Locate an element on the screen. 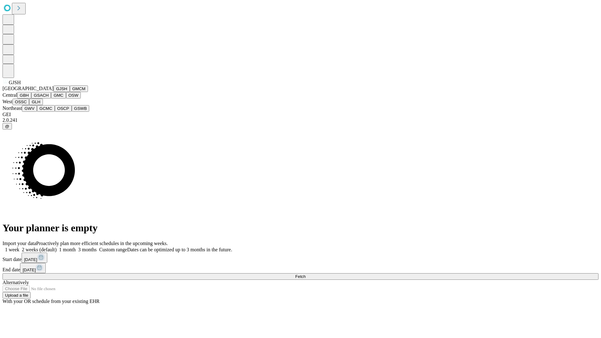 The image size is (601, 338). span: GJSH is located at coordinates (15, 82).